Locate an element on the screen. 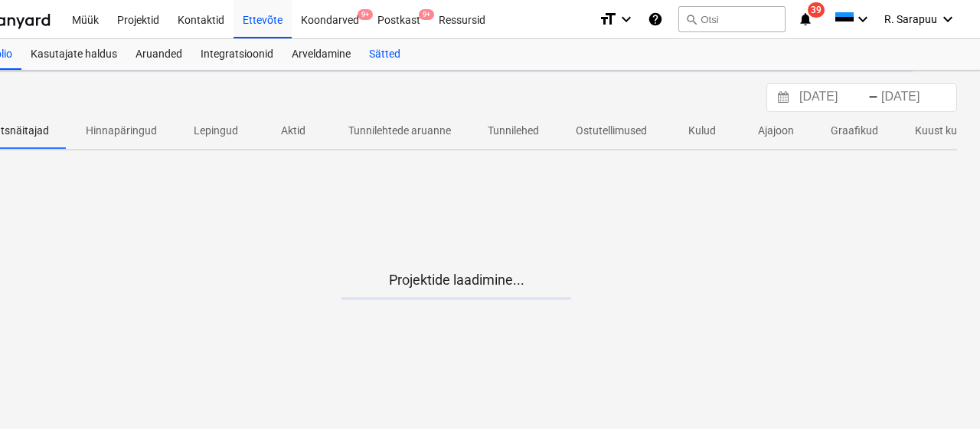 The image size is (980, 429). i: Abikeskus is located at coordinates (655, 19).